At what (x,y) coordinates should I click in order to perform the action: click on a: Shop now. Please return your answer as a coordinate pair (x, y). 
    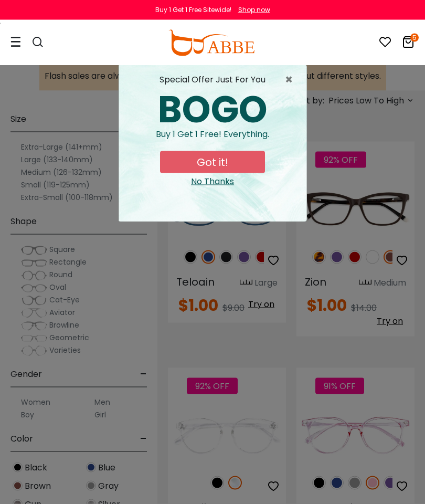
    Looking at the image, I should click on (251, 10).